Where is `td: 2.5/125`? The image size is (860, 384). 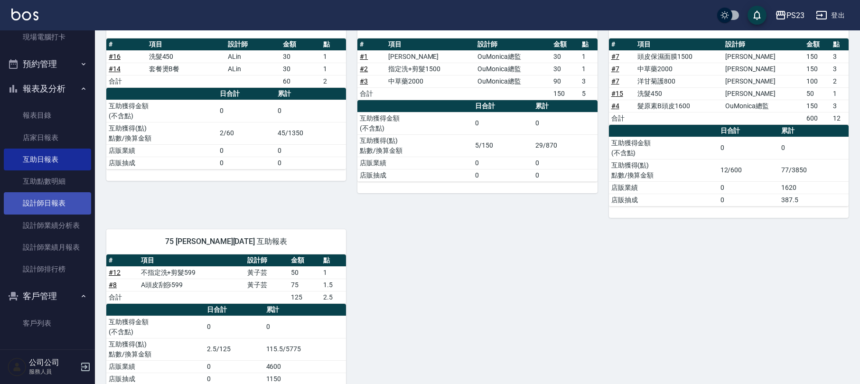 td: 2.5/125 is located at coordinates (234, 349).